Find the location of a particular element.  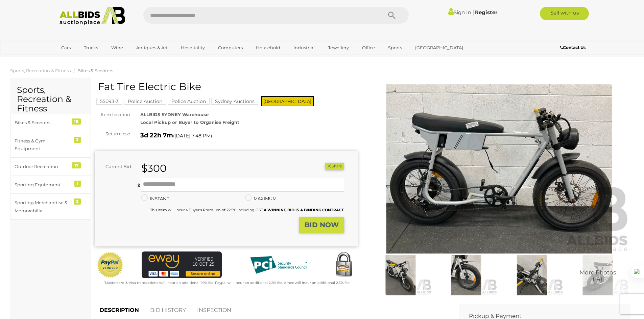

span: Sports, Recreation & Fitness is located at coordinates (40, 70).